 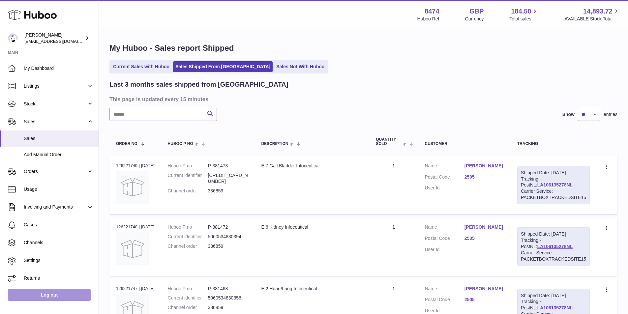 I want to click on span: Add Manual Order, so click(x=59, y=155).